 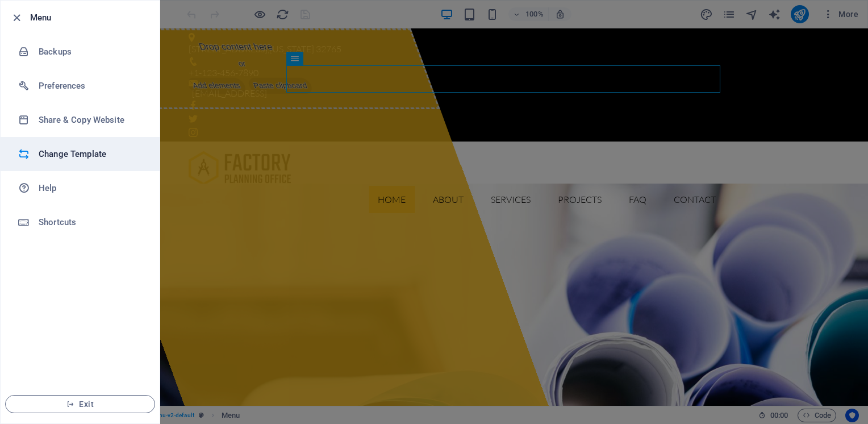 What do you see at coordinates (31, 376) in the screenshot?
I see `button: 3` at bounding box center [31, 376].